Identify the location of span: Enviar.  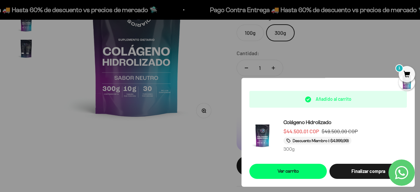
(121, 104).